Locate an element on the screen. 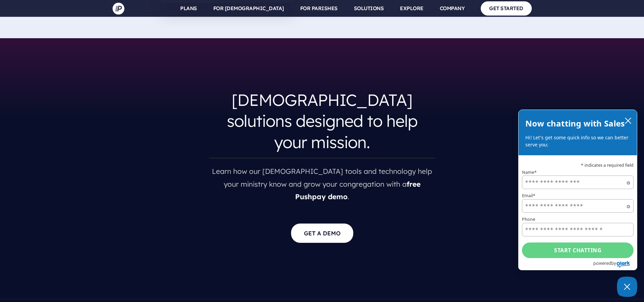 The image size is (644, 302). input: Email is located at coordinates (578, 206).